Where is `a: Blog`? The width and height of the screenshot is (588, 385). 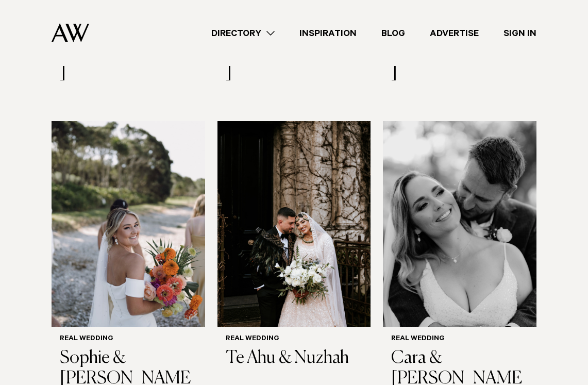
a: Blog is located at coordinates (393, 33).